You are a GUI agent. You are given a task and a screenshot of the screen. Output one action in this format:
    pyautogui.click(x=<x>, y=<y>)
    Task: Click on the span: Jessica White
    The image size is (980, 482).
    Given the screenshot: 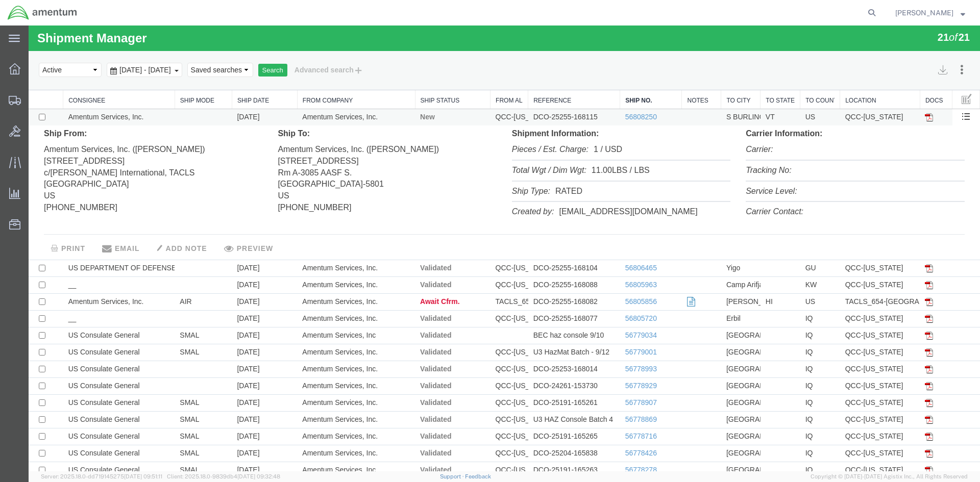 What is the action you would take?
    pyautogui.click(x=924, y=13)
    